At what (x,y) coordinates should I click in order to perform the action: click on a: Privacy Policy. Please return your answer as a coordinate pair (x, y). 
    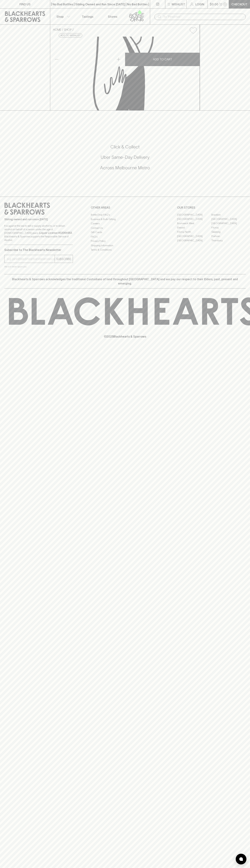
    Looking at the image, I should click on (125, 241).